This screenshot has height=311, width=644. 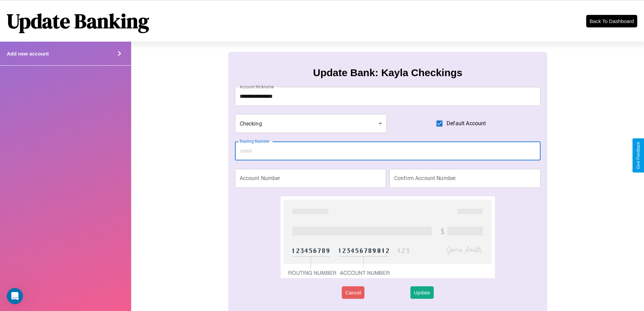 I want to click on div: Checking, so click(x=311, y=123).